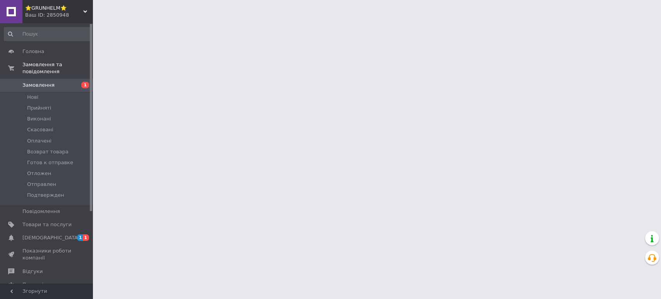 The height and width of the screenshot is (299, 661). Describe the element at coordinates (33, 271) in the screenshot. I see `span: Відгуки` at that location.